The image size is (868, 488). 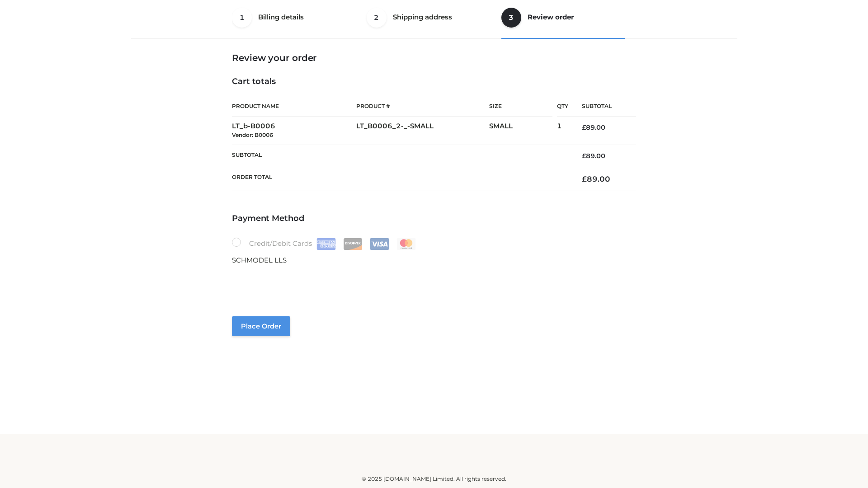 What do you see at coordinates (294, 131) in the screenshot?
I see `td: LT_b-B0006` at bounding box center [294, 131].